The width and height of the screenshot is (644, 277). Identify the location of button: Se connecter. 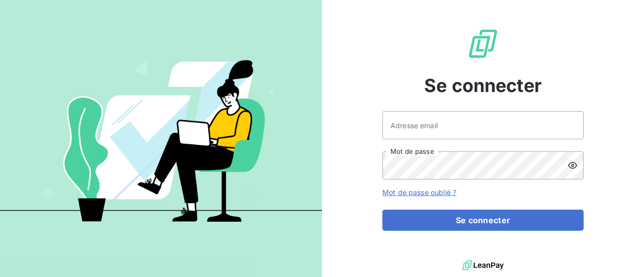
(483, 221).